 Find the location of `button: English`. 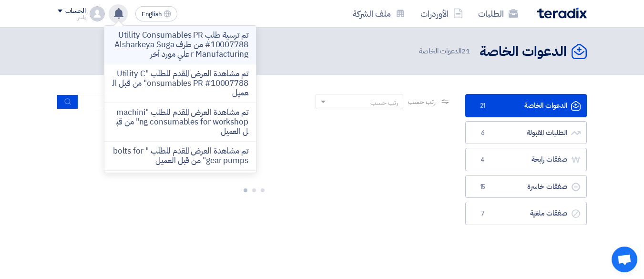

button: English is located at coordinates (156, 14).